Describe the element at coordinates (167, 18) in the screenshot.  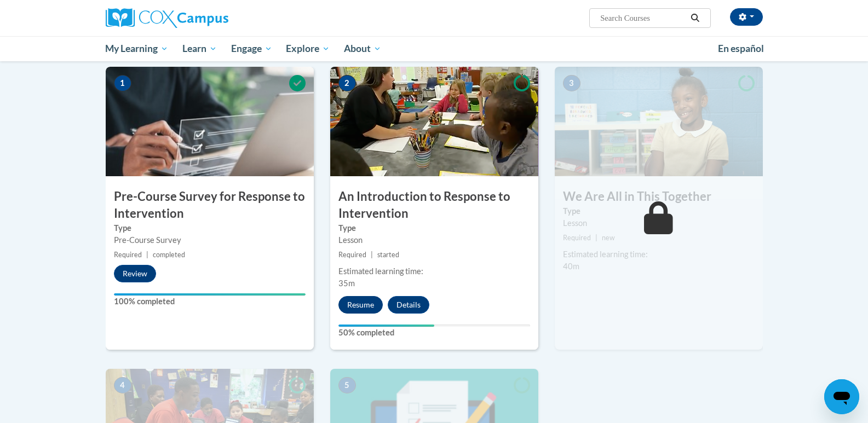
I see `img: Cox Campus` at that location.